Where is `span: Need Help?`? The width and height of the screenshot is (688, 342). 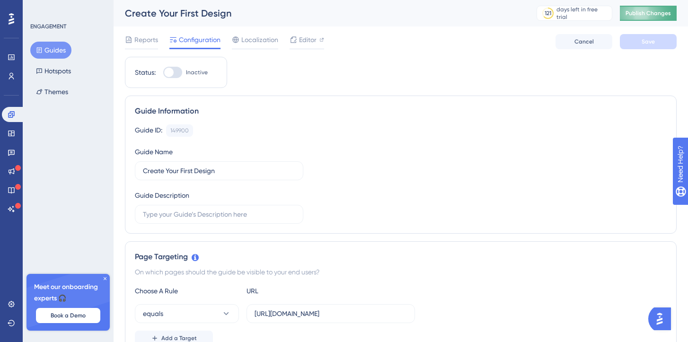
span: Need Help? is located at coordinates (41, 8).